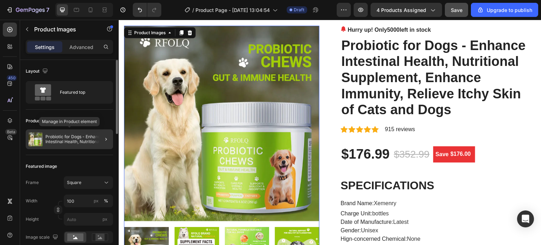  What do you see at coordinates (27, 10) in the screenshot?
I see `button: 7` at bounding box center [27, 10].